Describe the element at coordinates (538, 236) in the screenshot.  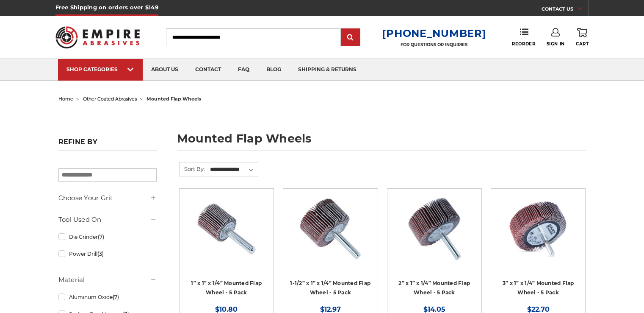
I see `a: Mounted flap wheel with 1/4" Shank` at that location.